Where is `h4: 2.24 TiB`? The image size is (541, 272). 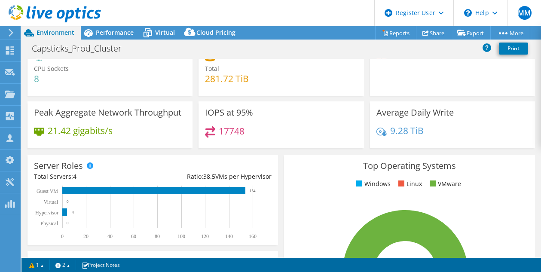 h4: 2.24 TiB is located at coordinates (419, 55).